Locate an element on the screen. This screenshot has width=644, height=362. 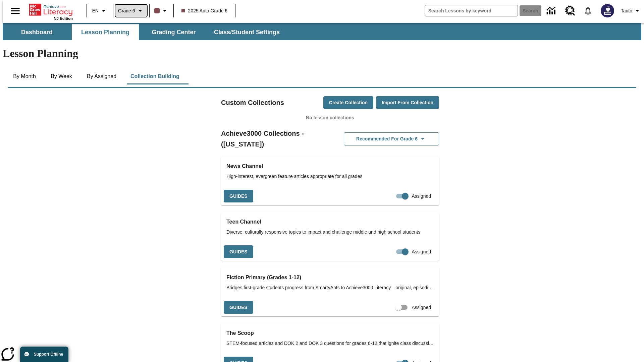
button: Grade: Grade 6, Select a grade is located at coordinates (131, 11).